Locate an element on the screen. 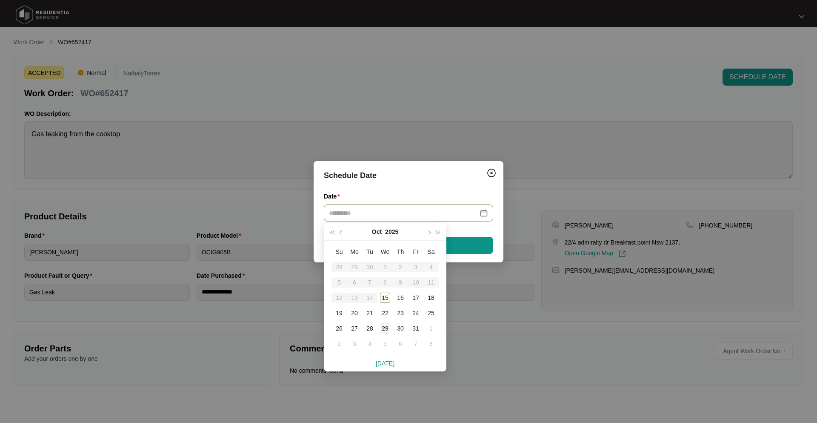 This screenshot has width=817, height=423. td: 2025-10-16 is located at coordinates (401, 298).